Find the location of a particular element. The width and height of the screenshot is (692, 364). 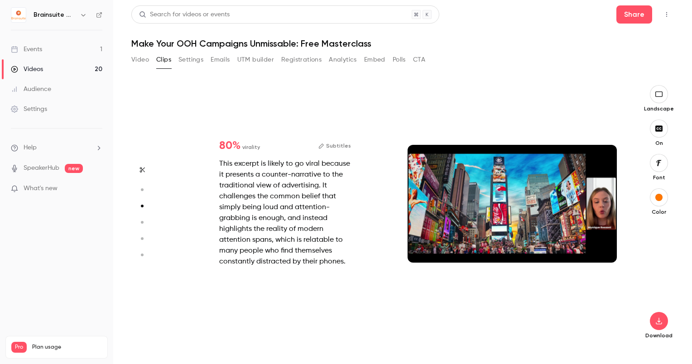

span: new is located at coordinates (74, 168).